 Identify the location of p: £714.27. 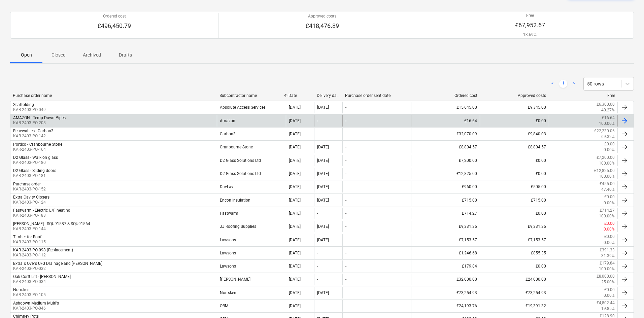
(607, 210).